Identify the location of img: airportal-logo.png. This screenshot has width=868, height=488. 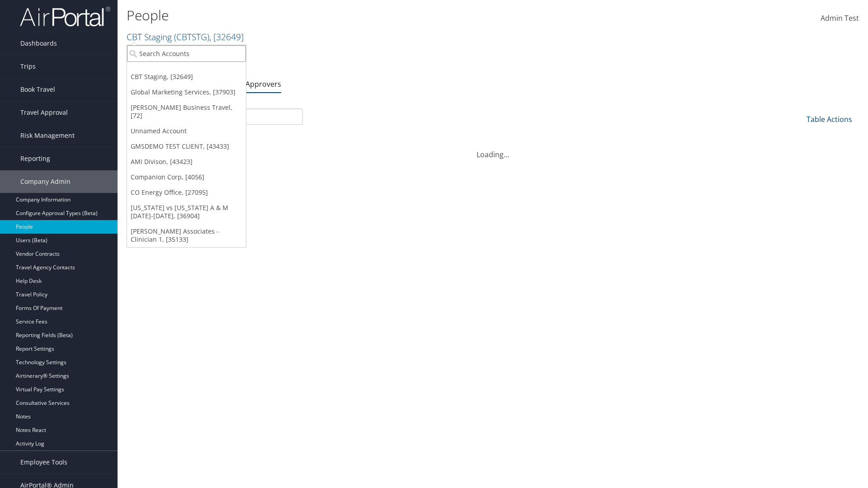
(65, 16).